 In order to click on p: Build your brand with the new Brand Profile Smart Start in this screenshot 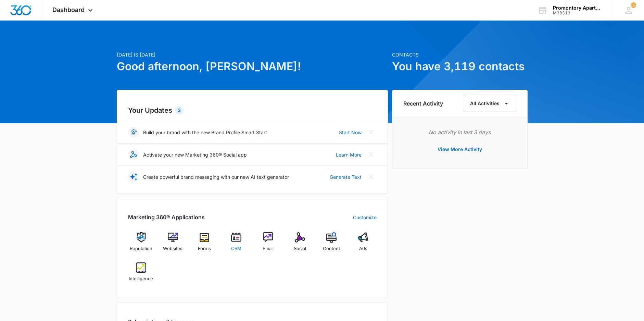, I will do `click(205, 132)`.